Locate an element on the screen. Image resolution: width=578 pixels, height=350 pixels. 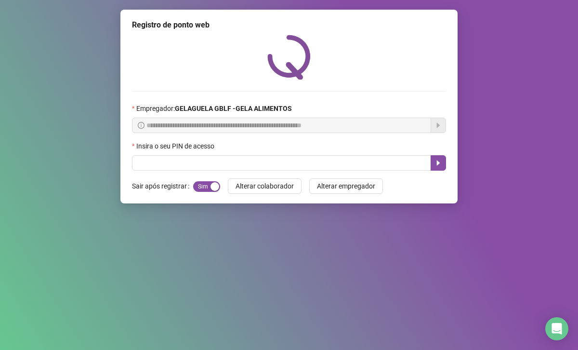
span: info-circle is located at coordinates (141, 125).